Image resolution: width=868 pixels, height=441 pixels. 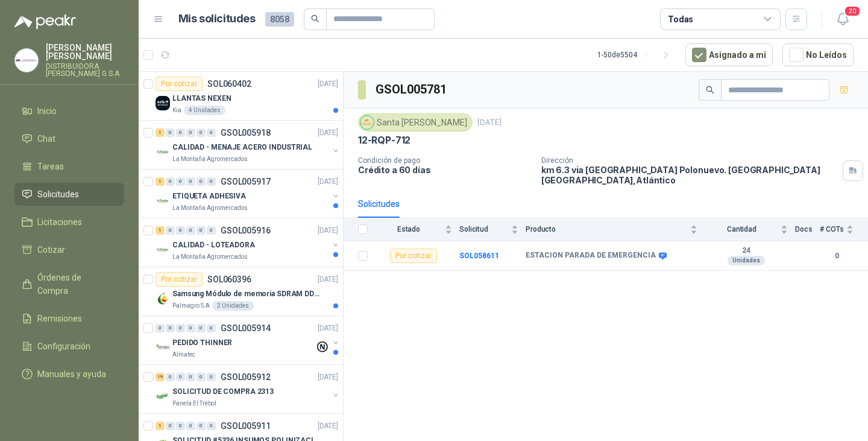 I want to click on span: search, so click(x=315, y=19).